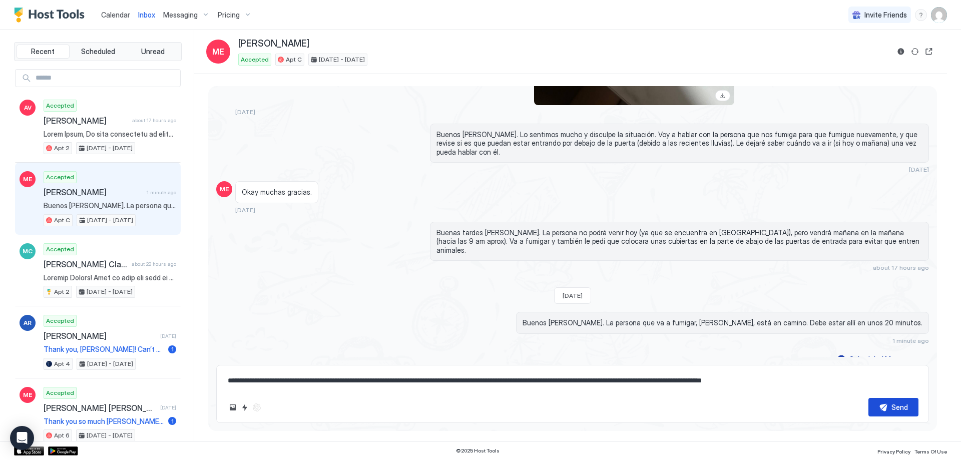 Image resolution: width=961 pixels, height=460 pixels. Describe the element at coordinates (939, 15) in the screenshot. I see `div: User profile` at that location.